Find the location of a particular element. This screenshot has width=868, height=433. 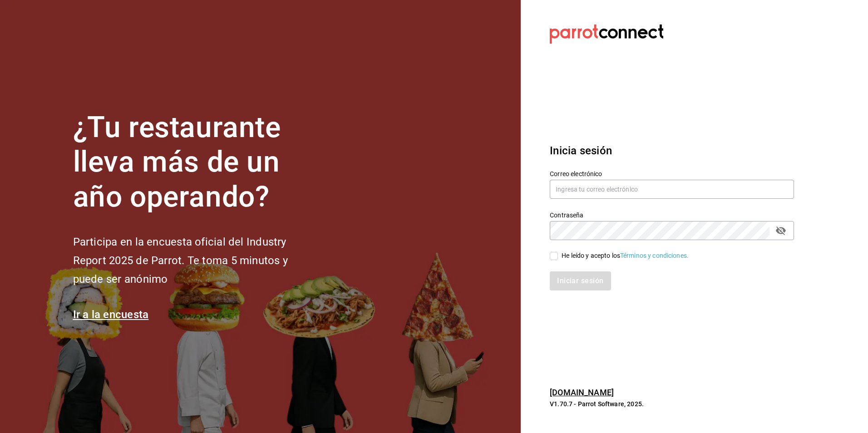

p: V1.70.7 - Parrot Software, 2025. is located at coordinates (672, 404).